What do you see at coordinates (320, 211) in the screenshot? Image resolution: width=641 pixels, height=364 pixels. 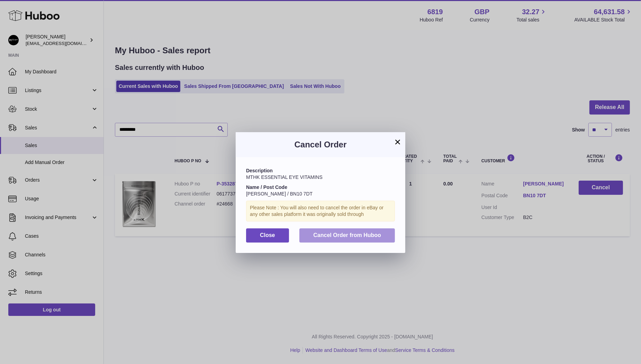 I see `div: Please Note : You will also need to cancel the order in eBay or any other sales platform it was o...` at bounding box center [320, 211].